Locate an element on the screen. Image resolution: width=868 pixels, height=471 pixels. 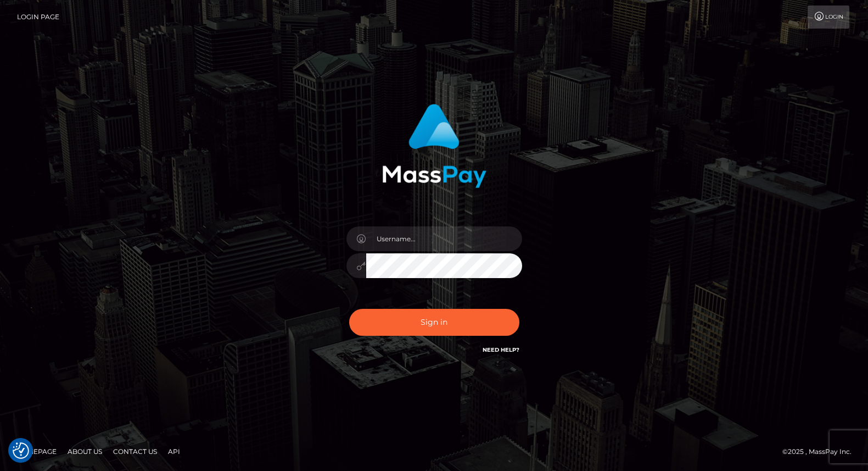
img: Revisit consent button is located at coordinates (21, 450).